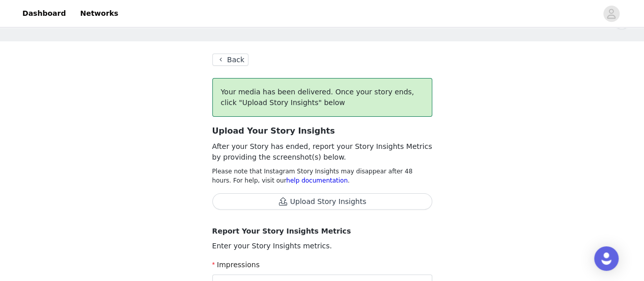 This screenshot has height=281, width=644. I want to click on button: Upload Story Insights, so click(322, 201).